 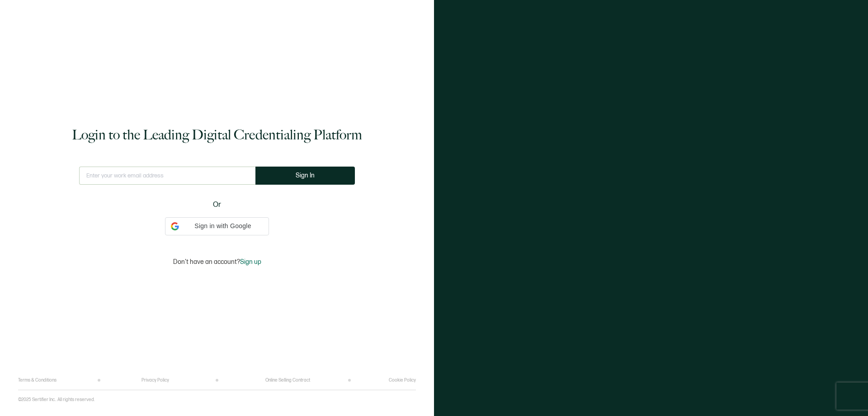 I want to click on input: Enter your work email address, so click(x=167, y=176).